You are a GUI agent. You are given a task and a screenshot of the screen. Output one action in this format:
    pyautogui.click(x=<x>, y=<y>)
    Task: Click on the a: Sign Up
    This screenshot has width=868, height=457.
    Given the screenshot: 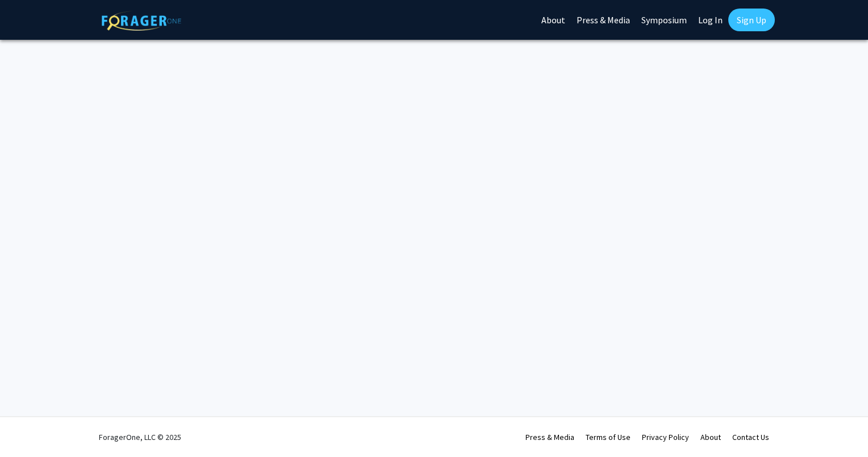 What is the action you would take?
    pyautogui.click(x=752, y=20)
    